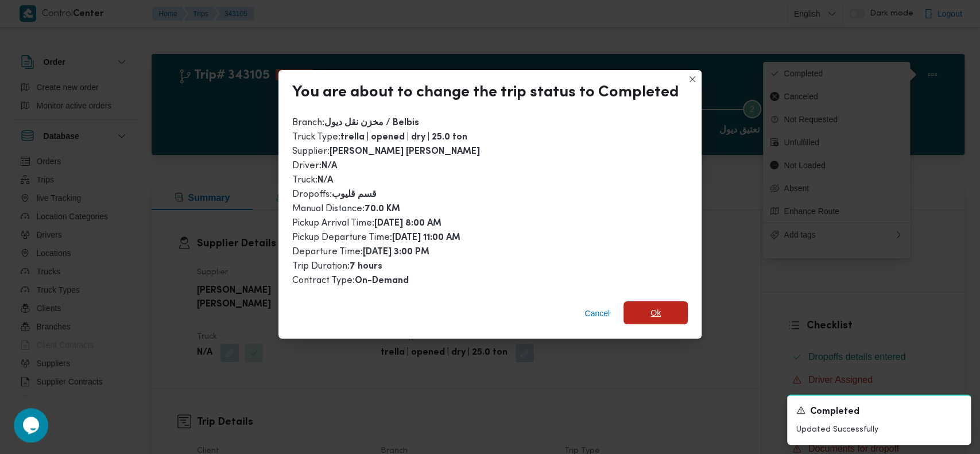  Describe the element at coordinates (655, 313) in the screenshot. I see `span: Ok` at that location.